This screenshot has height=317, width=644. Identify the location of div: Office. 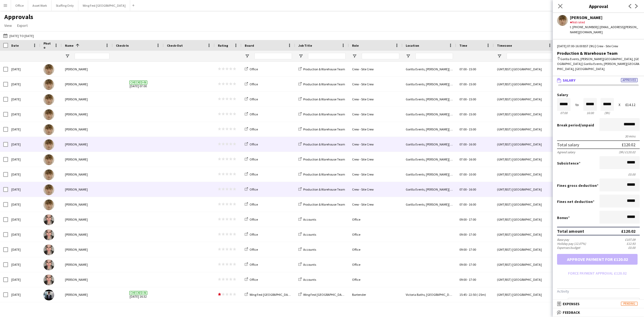
(376, 234).